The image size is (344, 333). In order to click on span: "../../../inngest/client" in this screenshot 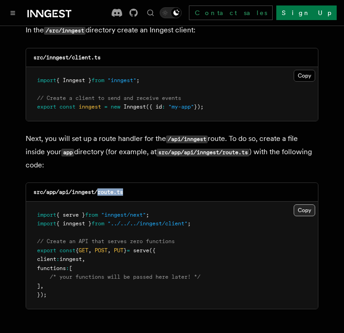, I will do `click(147, 224)`.